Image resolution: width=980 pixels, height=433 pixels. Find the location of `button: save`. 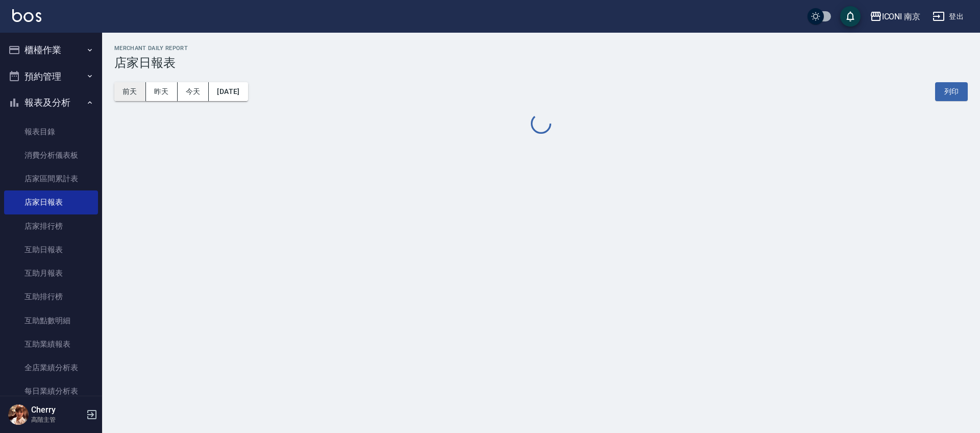

button: save is located at coordinates (850, 17).